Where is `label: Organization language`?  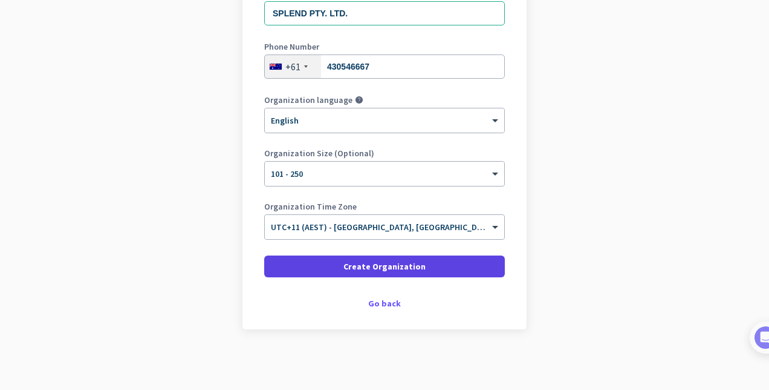 label: Organization language is located at coordinates (308, 100).